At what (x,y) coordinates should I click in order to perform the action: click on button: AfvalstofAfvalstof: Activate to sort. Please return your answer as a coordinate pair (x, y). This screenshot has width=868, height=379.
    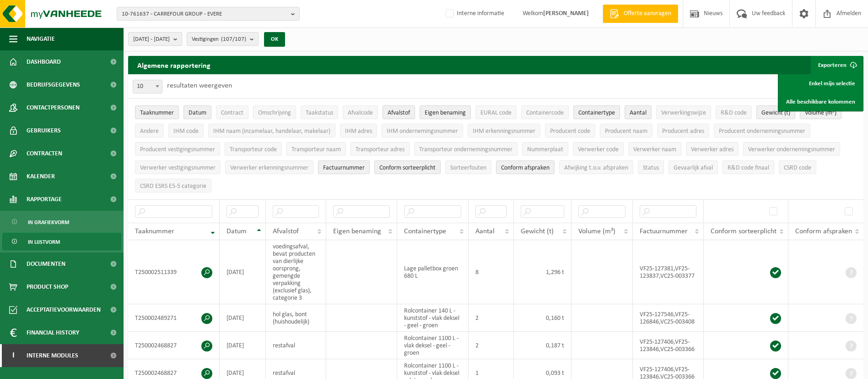
    Looking at the image, I should click on (399, 112).